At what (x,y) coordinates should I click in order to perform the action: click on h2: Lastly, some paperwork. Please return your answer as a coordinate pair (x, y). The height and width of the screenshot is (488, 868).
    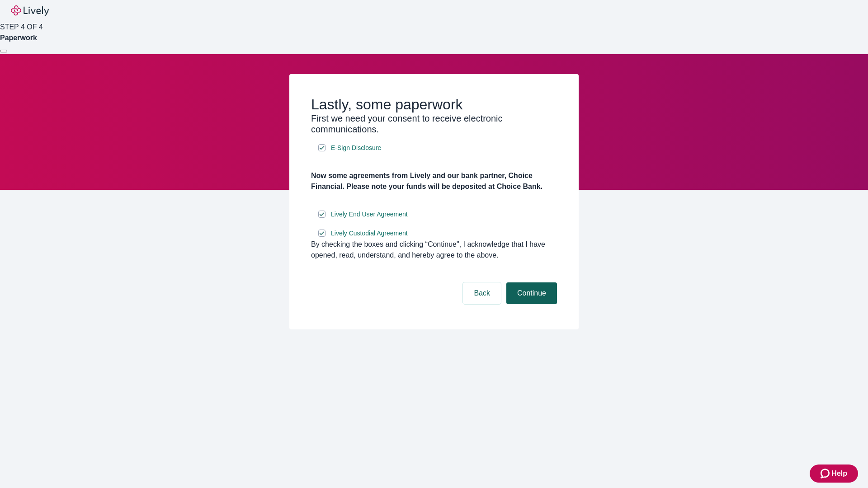
    Looking at the image, I should click on (434, 105).